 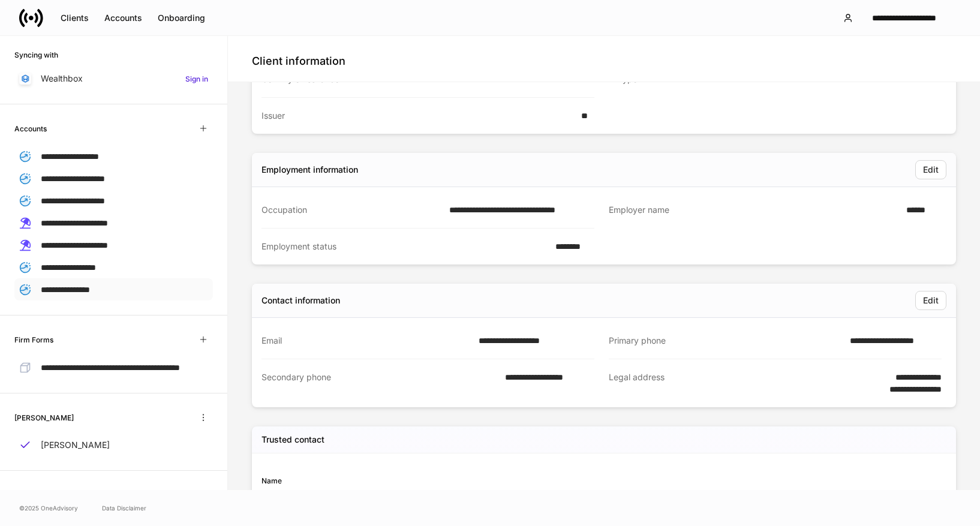 I want to click on div: Secondary phone, so click(x=380, y=383).